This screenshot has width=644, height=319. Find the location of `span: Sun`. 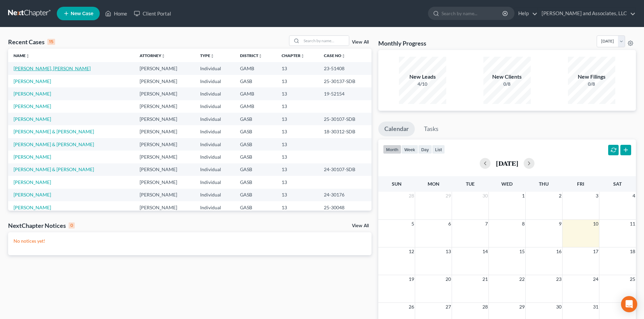

span: Sun is located at coordinates (396, 184).